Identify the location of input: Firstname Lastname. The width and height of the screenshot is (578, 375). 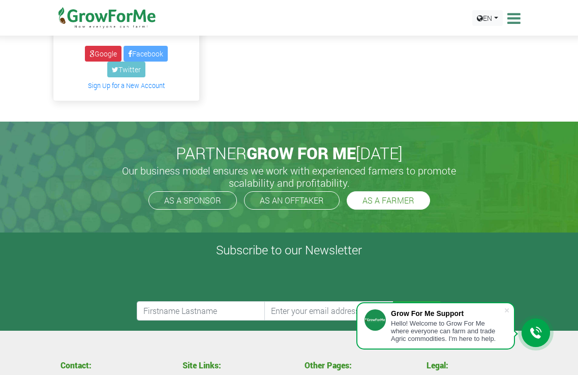
(201, 311).